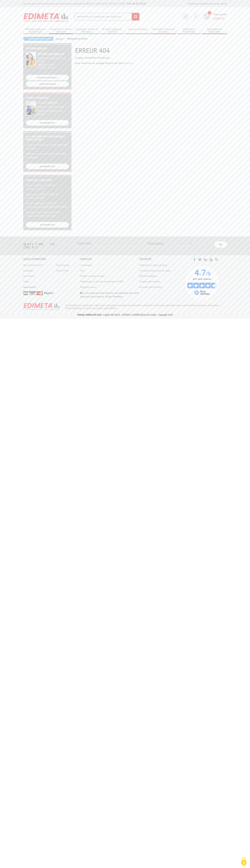  I want to click on a: Classement et Rangement, so click(215, 30).